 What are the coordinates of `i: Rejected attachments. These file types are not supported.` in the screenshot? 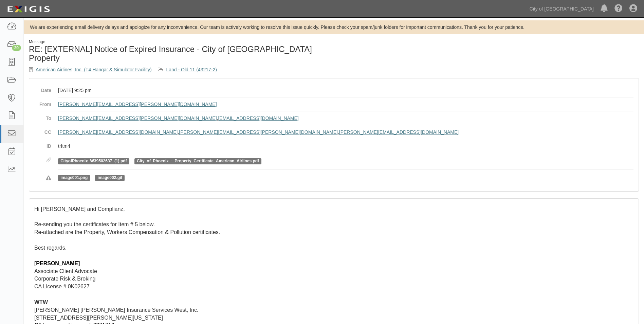 It's located at (49, 178).